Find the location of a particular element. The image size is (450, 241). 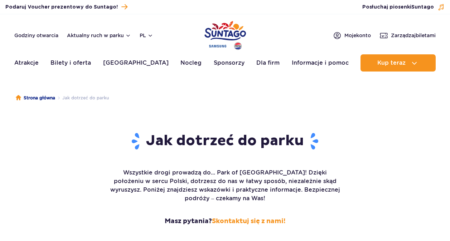

h1: Jak dotrzeć do parku is located at coordinates (225, 141).